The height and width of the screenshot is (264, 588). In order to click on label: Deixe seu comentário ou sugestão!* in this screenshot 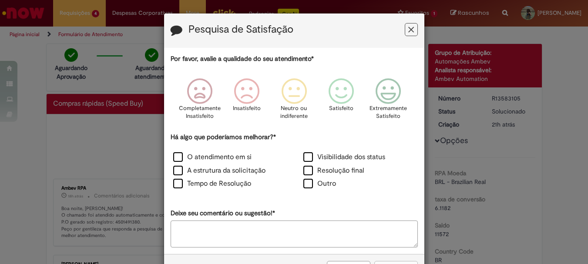, I will do `click(223, 213)`.